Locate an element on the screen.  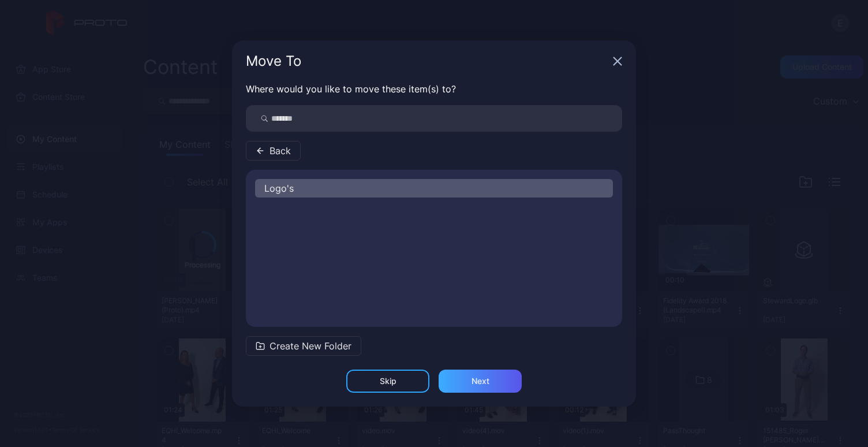
div: Move To is located at coordinates (427, 61).